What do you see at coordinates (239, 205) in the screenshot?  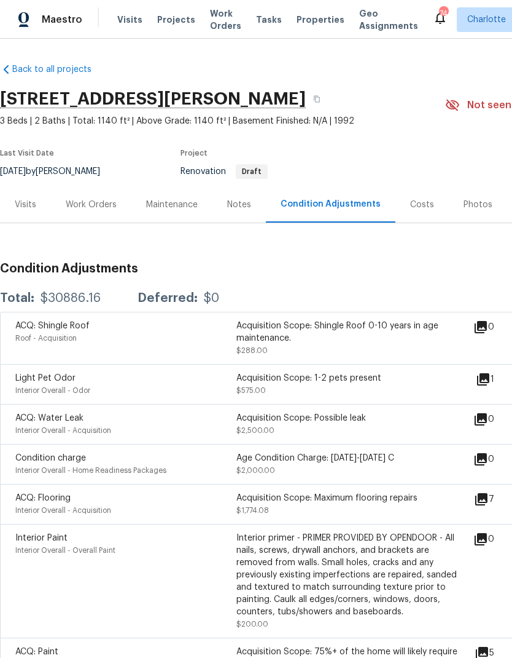 I see `div: Notes` at bounding box center [239, 205].